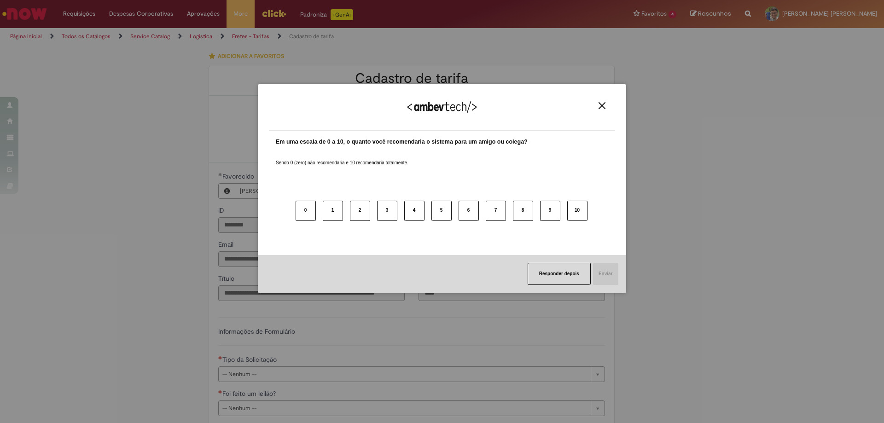 This screenshot has height=423, width=884. What do you see at coordinates (602, 105) in the screenshot?
I see `img: Close` at bounding box center [602, 105].